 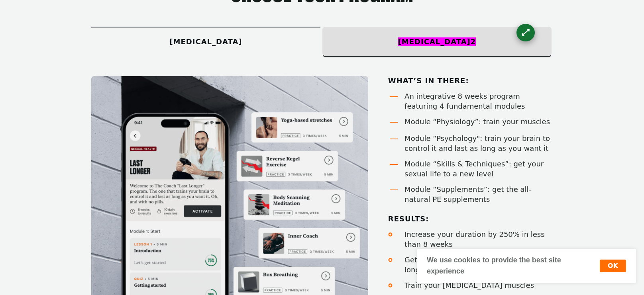 What do you see at coordinates (470, 219) in the screenshot?
I see `div: Results:` at bounding box center [470, 219].